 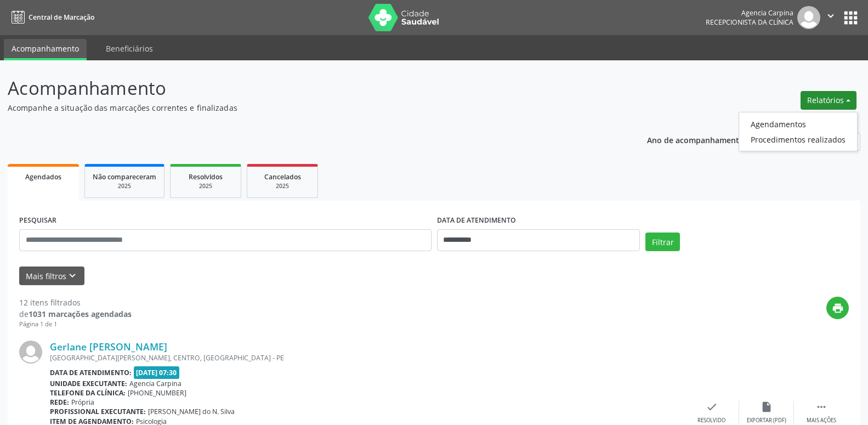 What do you see at coordinates (59, 403) in the screenshot?
I see `b: Rede:` at bounding box center [59, 403].